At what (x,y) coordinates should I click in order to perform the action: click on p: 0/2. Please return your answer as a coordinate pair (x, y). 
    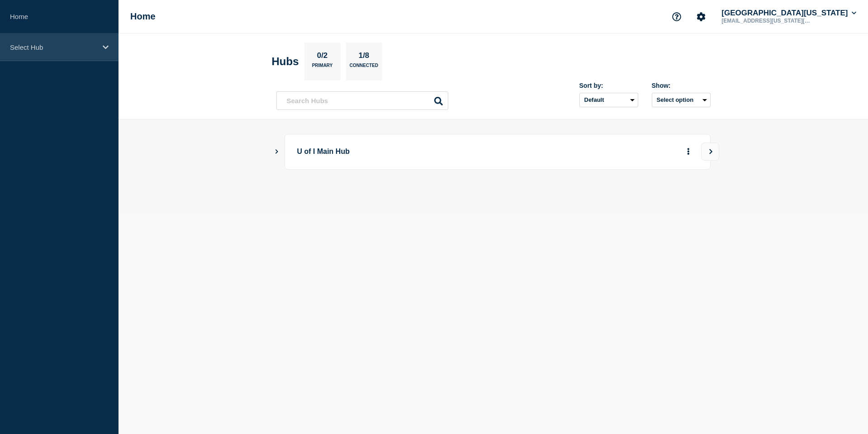
    Looking at the image, I should click on (322, 57).